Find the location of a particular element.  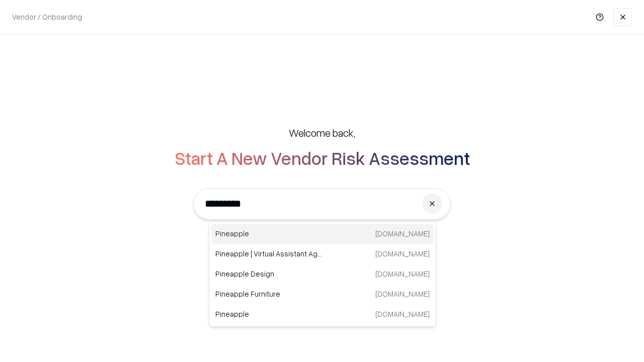

p: Pineapple | Virtual Assistant Agency is located at coordinates (269, 254).